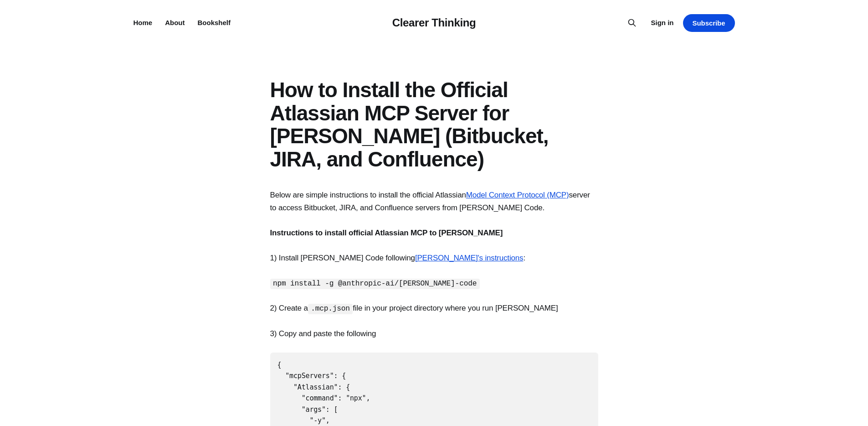  Describe the element at coordinates (663, 23) in the screenshot. I see `a: Sign in` at that location.